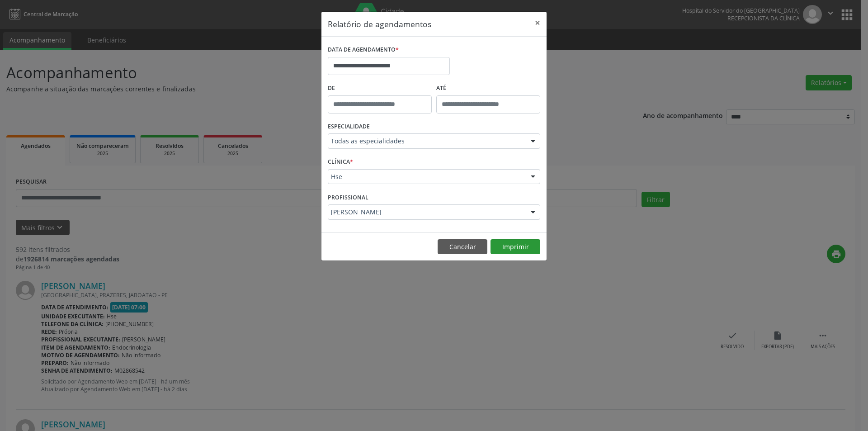  Describe the element at coordinates (538, 23) in the screenshot. I see `button: Close` at that location.